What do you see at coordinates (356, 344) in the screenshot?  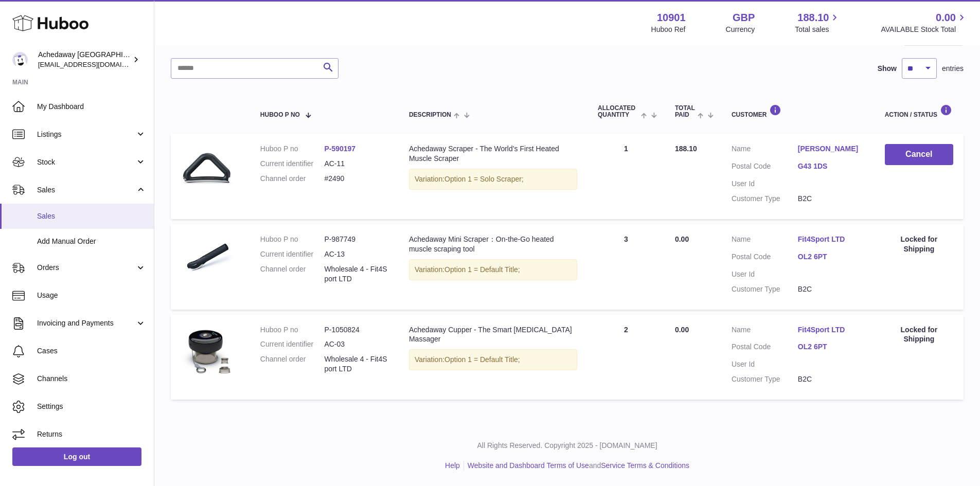 I see `dd: AC-03` at bounding box center [356, 344].